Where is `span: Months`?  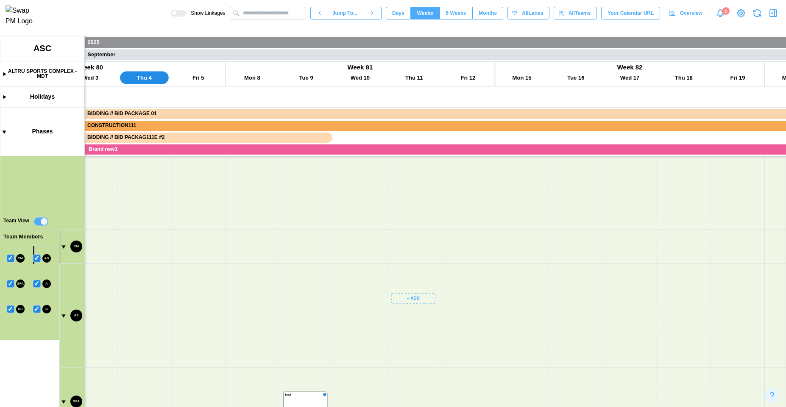
span: Months is located at coordinates (488, 13).